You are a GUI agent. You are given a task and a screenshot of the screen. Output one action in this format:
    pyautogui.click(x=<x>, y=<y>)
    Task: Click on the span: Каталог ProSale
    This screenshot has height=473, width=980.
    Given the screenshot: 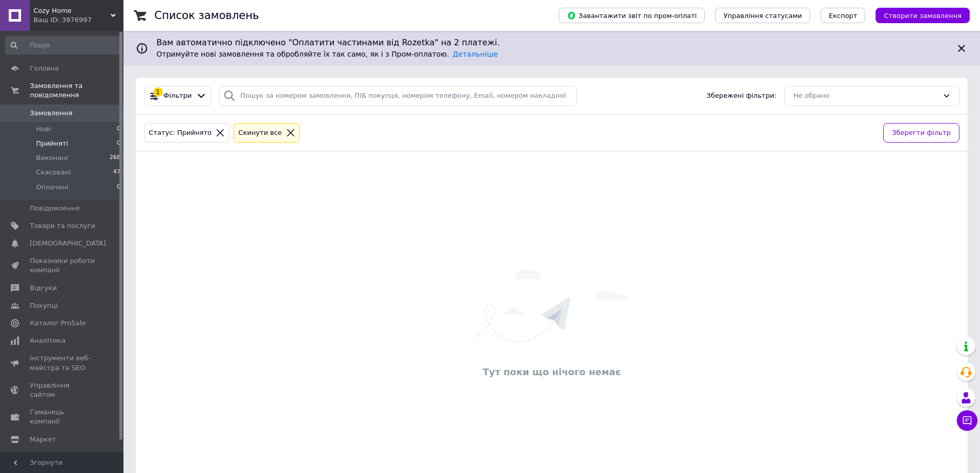 What is the action you would take?
    pyautogui.click(x=58, y=323)
    